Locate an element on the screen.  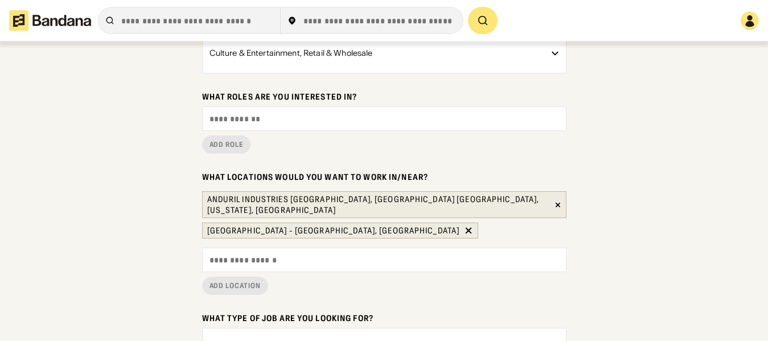
div: Culture & Entertainment, Retail & Wholesale is located at coordinates (378, 53).